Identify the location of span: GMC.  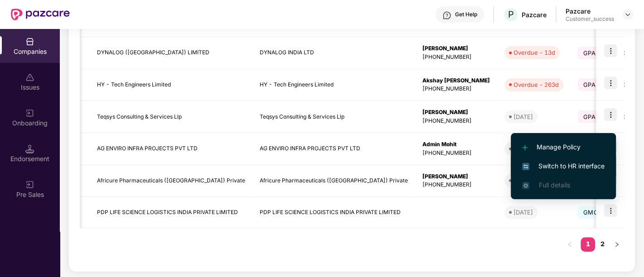
(590, 212).